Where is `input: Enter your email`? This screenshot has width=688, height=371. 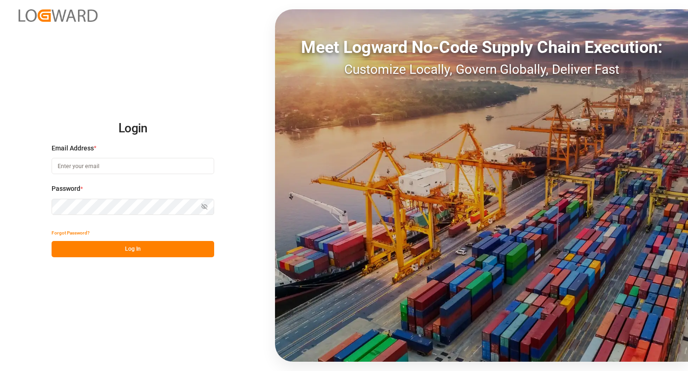 input: Enter your email is located at coordinates (133, 166).